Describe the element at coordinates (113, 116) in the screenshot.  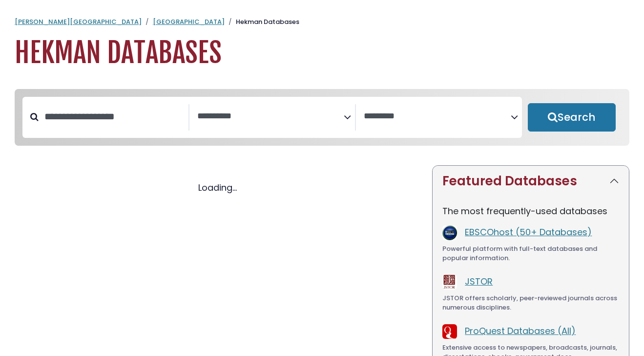
I see `input: Search database by title or keyword` at that location.